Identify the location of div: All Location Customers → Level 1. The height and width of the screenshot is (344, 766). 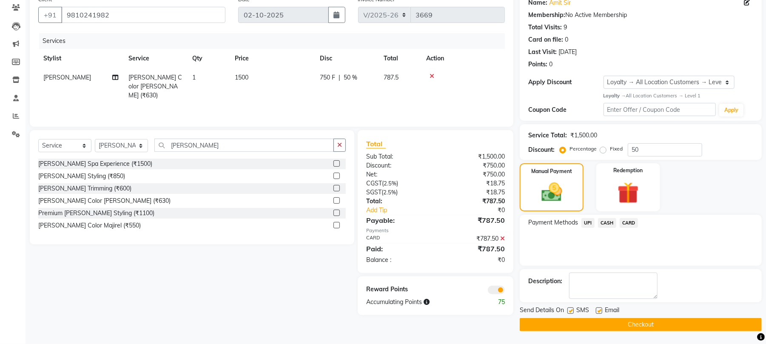
(679, 96).